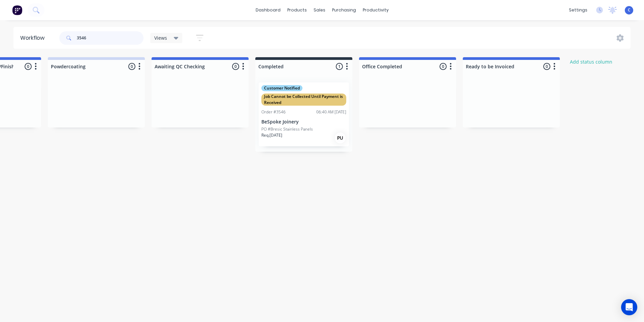  What do you see at coordinates (282, 88) in the screenshot?
I see `div: Customer Notified` at bounding box center [282, 88].